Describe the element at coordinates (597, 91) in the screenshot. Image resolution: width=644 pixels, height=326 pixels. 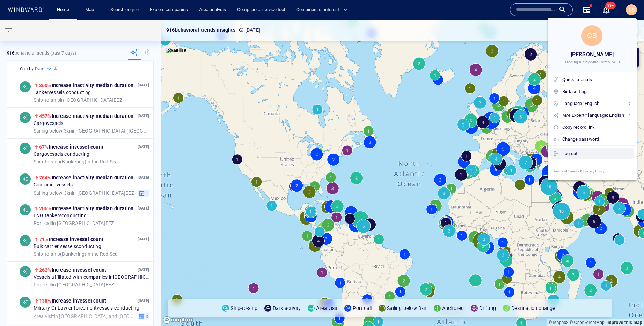
I see `div: Risk settings` at that location.